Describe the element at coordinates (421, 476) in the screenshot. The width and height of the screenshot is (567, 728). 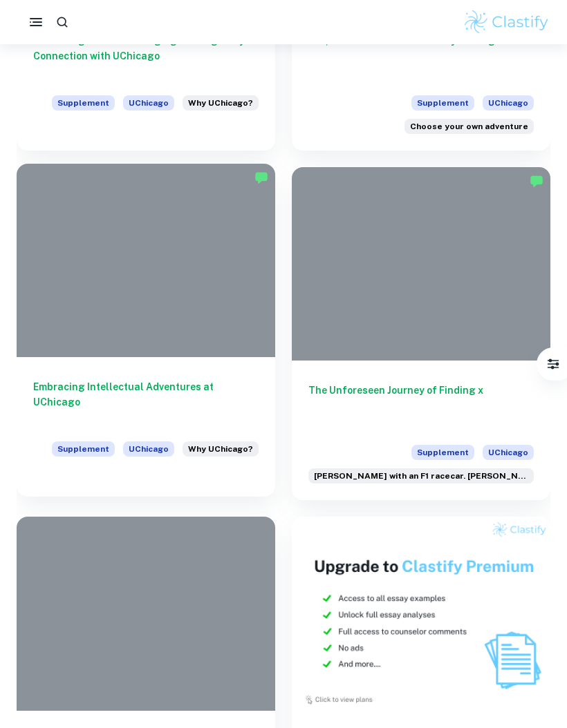
I see `div: Genghis Khan with an F1 racecar. George Washington with a SuperSoaker. Emperor Nero with a toaste...` at that location.